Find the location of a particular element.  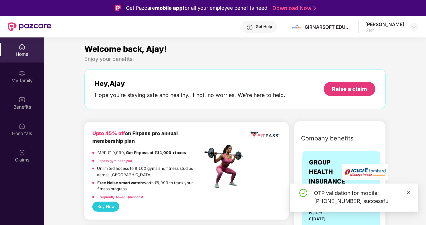

a: Download Now is located at coordinates (293, 8).